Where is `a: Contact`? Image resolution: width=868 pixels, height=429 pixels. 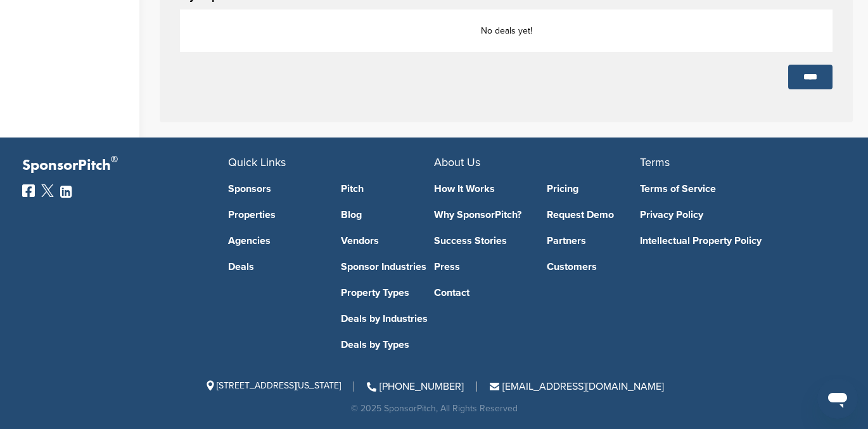 a: Contact is located at coordinates (481, 292).